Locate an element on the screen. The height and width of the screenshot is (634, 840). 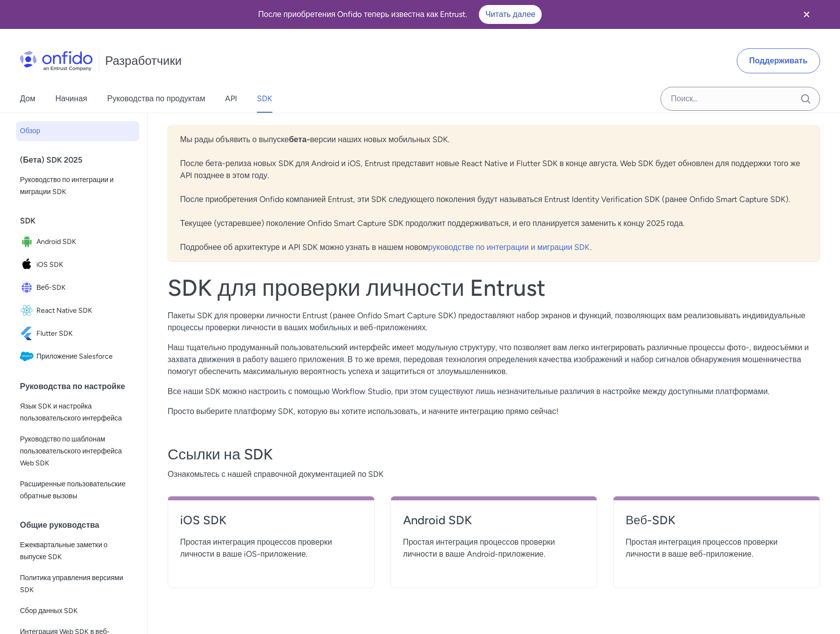
font: Расширенные пользовательские обратные вызовы is located at coordinates (73, 490).